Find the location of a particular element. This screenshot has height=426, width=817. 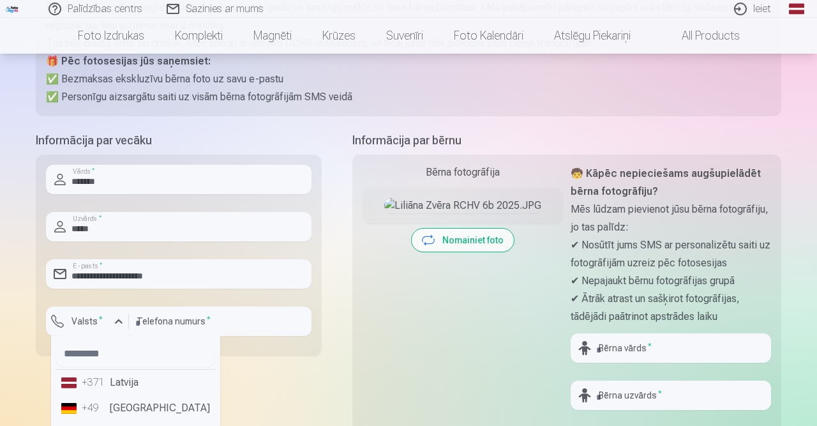

p: ✅ Bezmaksas ekskluzīvu bērna foto uz savu e-pastu is located at coordinates (408, 79).